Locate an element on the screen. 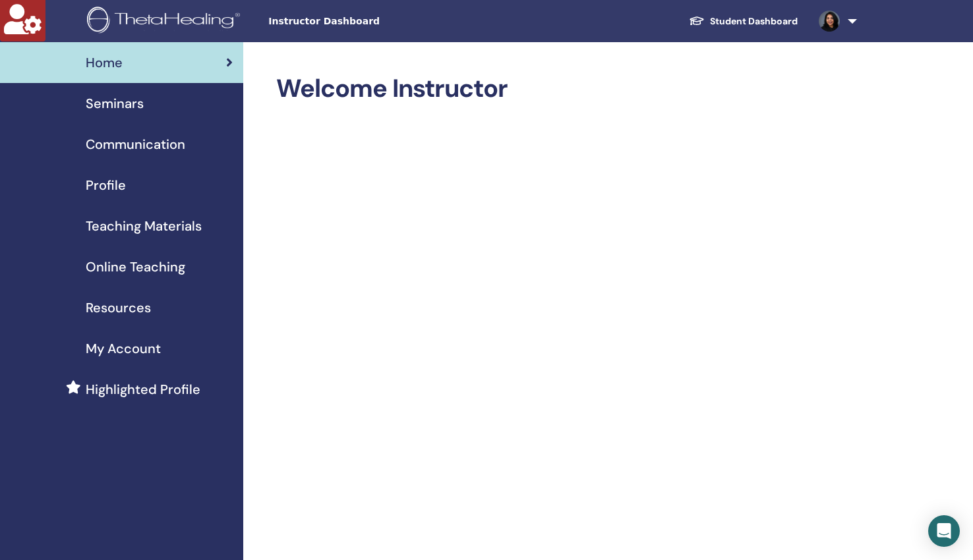 The height and width of the screenshot is (560, 973). span: Resources is located at coordinates (118, 308).